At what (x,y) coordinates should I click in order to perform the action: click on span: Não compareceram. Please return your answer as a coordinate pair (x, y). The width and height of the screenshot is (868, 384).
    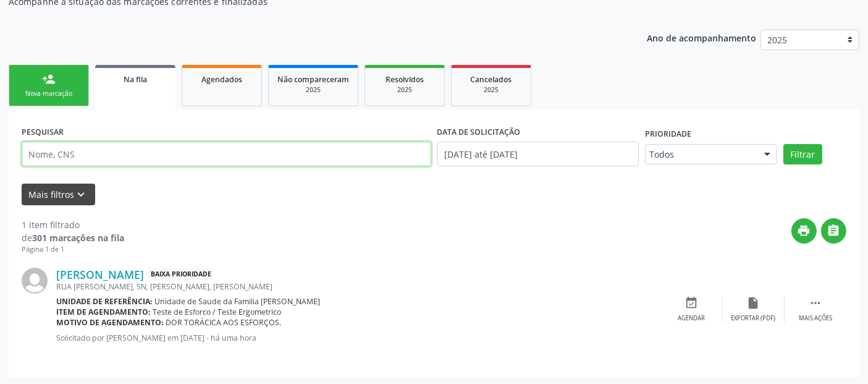
    Looking at the image, I should click on (313, 79).